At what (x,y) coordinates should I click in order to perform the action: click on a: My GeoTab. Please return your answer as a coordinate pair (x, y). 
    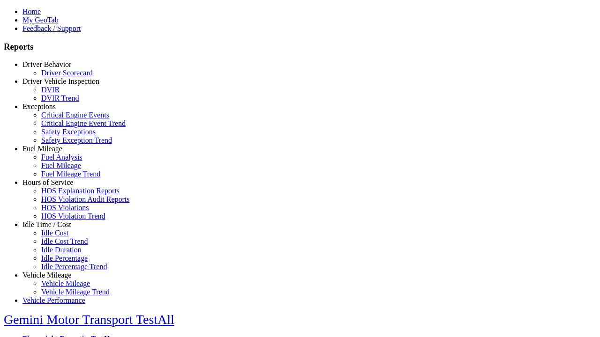
    Looking at the image, I should click on (40, 20).